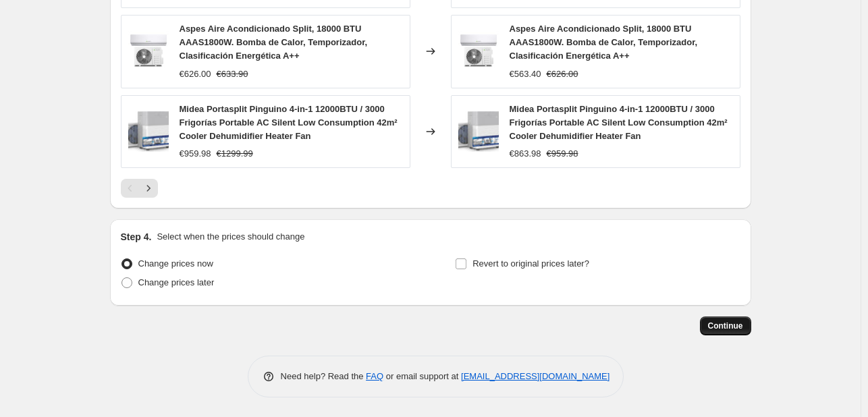  What do you see at coordinates (375, 376) in the screenshot?
I see `a: FAQ` at bounding box center [375, 376].